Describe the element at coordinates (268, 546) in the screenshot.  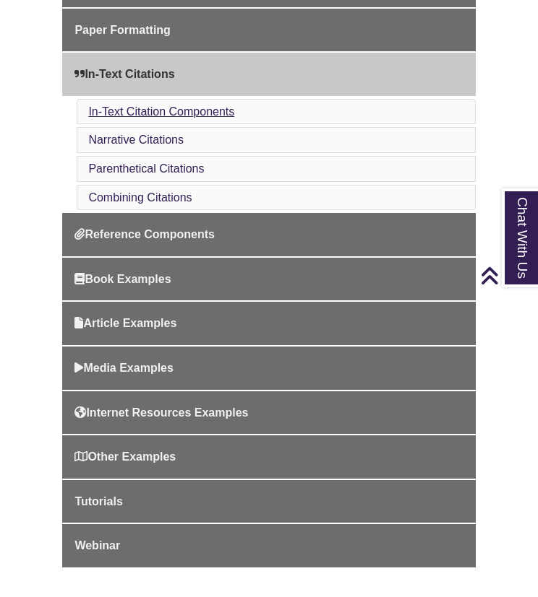
I see `a: Webinar` at that location.